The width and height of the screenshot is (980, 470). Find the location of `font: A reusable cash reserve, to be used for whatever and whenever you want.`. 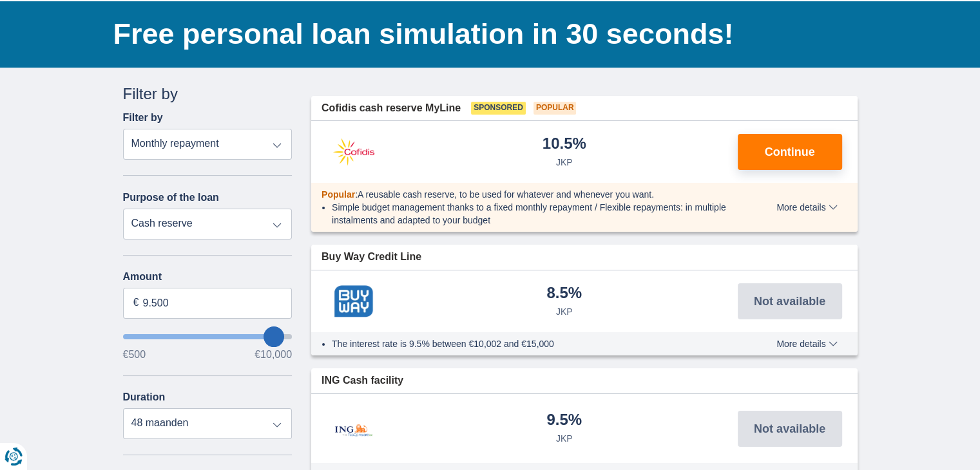

font: A reusable cash reserve, to be used for whatever and whenever you want. is located at coordinates (506, 194).